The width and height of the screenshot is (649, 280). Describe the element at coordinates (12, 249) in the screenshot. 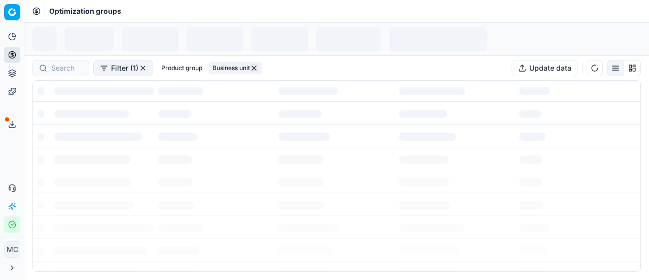

I see `span: MC` at that location.